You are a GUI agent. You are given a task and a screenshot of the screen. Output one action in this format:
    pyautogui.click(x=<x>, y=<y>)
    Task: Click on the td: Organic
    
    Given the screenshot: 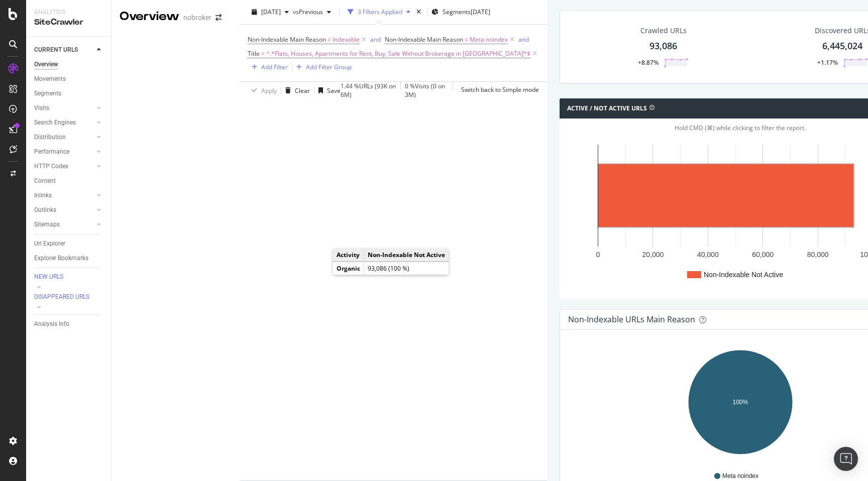 What is the action you would take?
    pyautogui.click(x=348, y=269)
    